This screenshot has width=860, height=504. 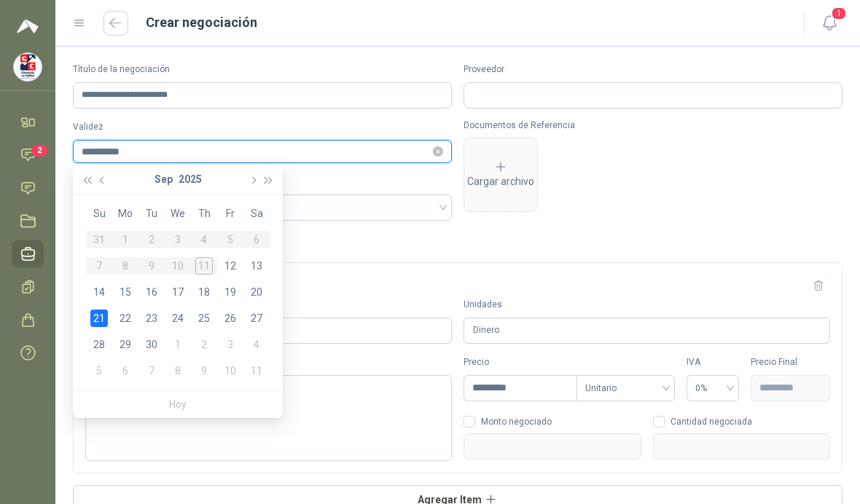 What do you see at coordinates (257, 370) in the screenshot?
I see `div: 11` at bounding box center [257, 370].